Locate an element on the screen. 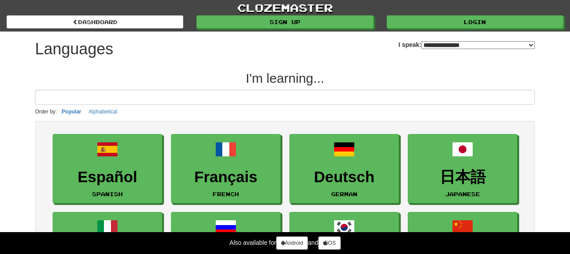  small: Spanish is located at coordinates (107, 194).